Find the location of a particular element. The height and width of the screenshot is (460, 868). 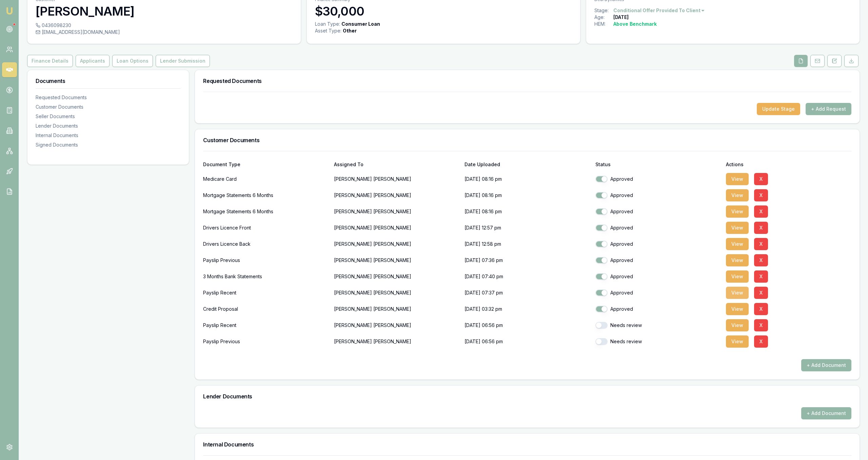

h3: $30,000 is located at coordinates (443, 11).